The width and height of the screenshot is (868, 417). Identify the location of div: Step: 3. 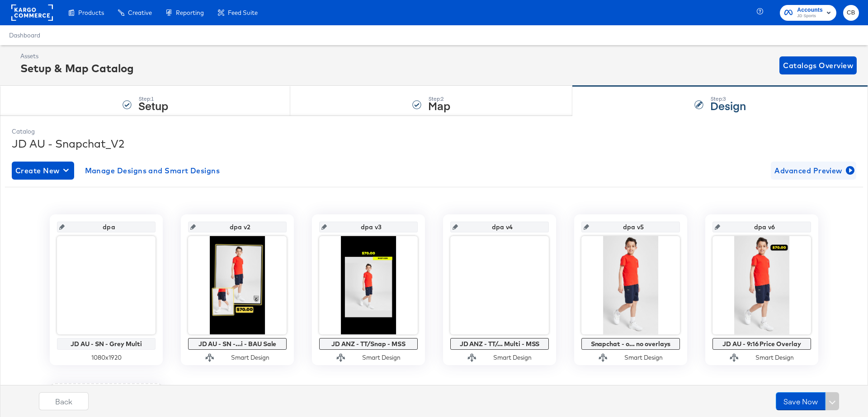
(728, 99).